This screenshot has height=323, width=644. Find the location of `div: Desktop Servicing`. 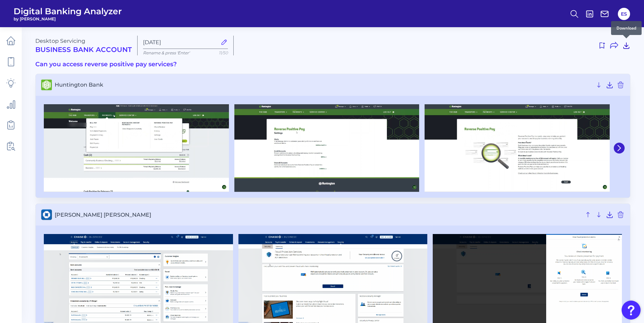

div: Desktop Servicing is located at coordinates (83, 46).